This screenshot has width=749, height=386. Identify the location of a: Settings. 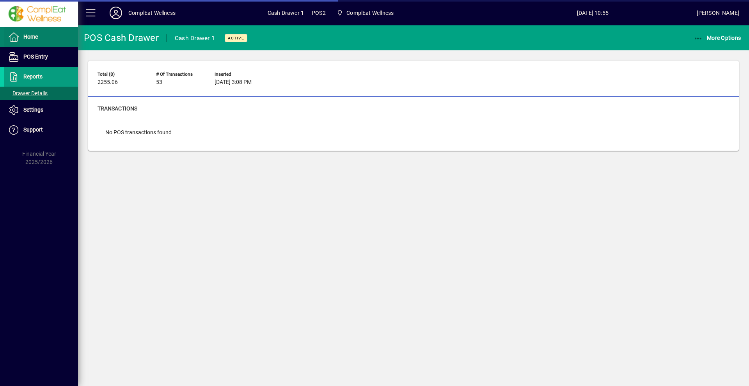
(41, 110).